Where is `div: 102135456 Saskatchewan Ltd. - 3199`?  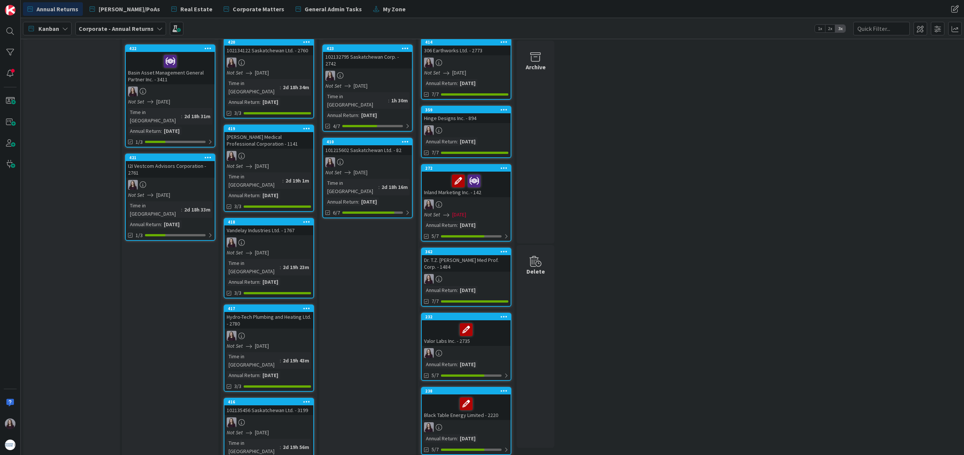 div: 102135456 Saskatchewan Ltd. - 3199 is located at coordinates (269, 411).